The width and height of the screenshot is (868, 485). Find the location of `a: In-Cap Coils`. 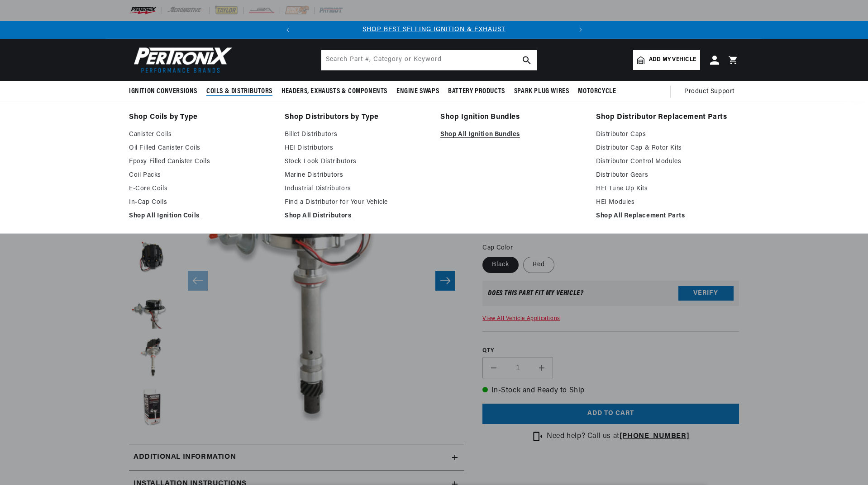

a: In-Cap Coils is located at coordinates (201, 203).